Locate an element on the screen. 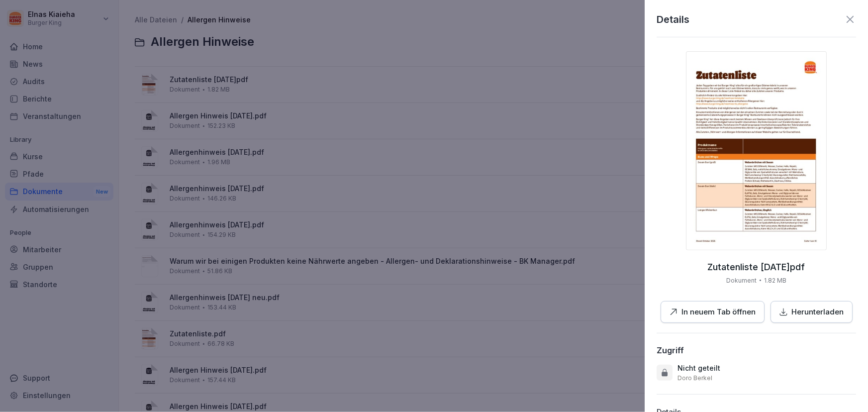  a: thumbnail is located at coordinates (756, 151).